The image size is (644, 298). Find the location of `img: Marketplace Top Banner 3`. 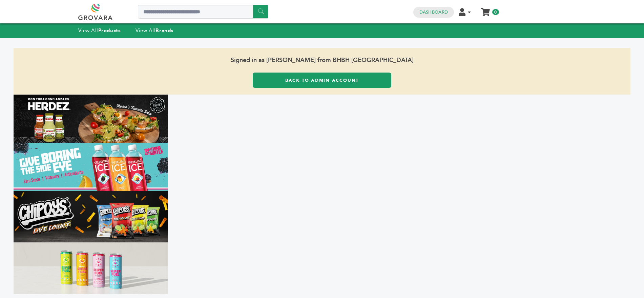

img: Marketplace Top Banner 3 is located at coordinates (91, 217).